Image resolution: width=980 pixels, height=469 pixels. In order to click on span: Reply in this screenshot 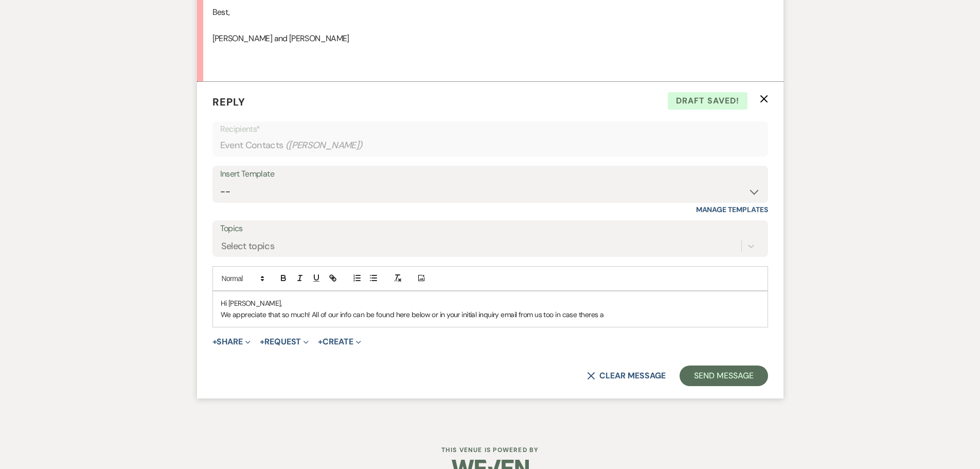, I will do `click(229, 102)`.